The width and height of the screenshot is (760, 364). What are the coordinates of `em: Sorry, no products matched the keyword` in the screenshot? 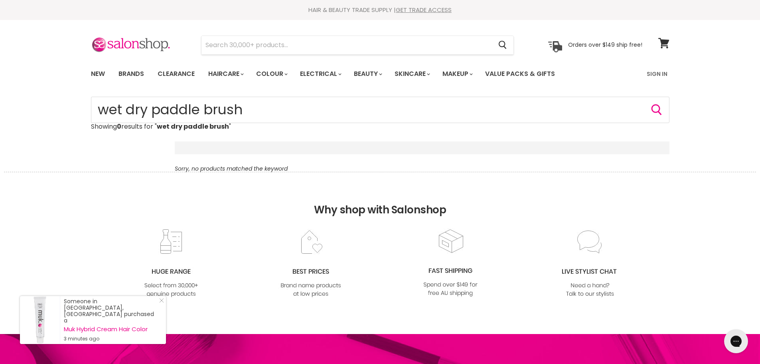 It's located at (231, 168).